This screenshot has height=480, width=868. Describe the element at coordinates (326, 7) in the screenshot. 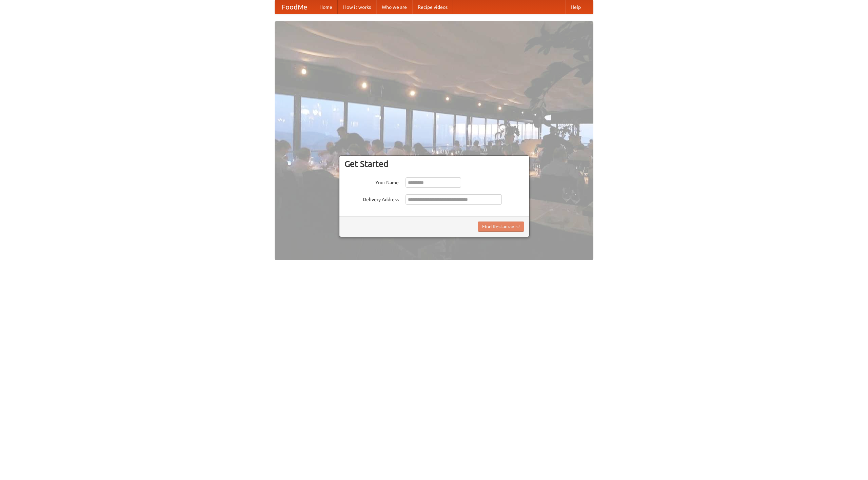

I see `a: Home` at that location.